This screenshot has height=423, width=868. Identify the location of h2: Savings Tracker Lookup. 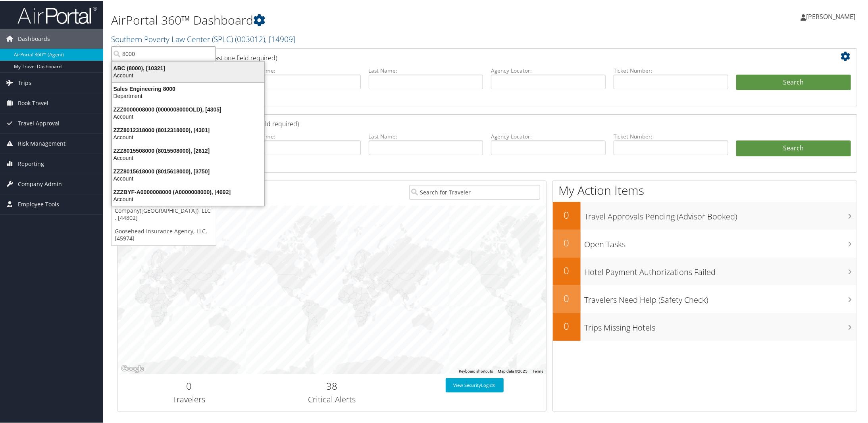
(456, 122).